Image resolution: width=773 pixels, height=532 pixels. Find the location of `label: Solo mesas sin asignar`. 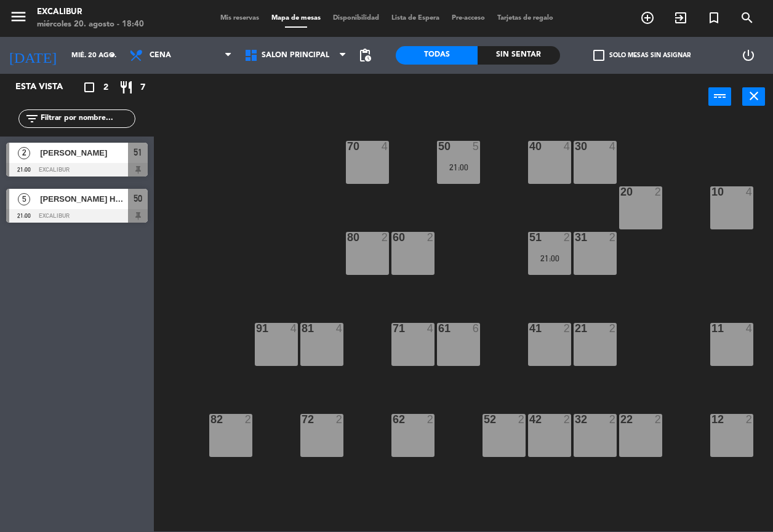

label: Solo mesas sin asignar is located at coordinates (642, 55).